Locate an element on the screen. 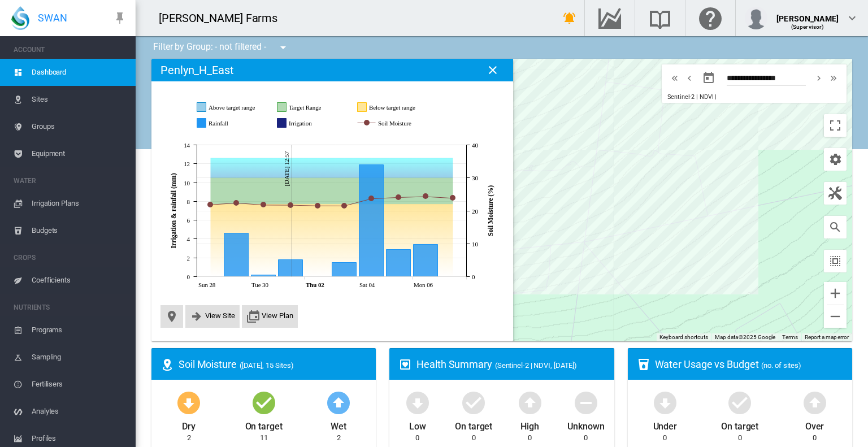 This screenshot has width=868, height=447. div: 2 is located at coordinates (189, 438).